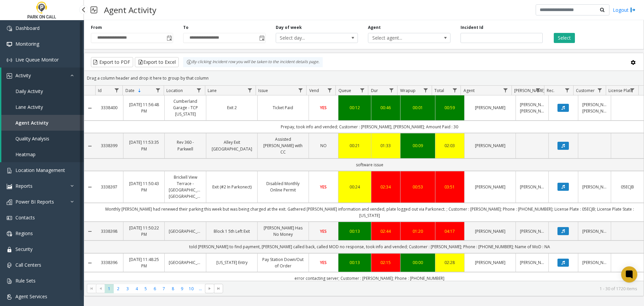 The image size is (644, 306). Describe the element at coordinates (418, 146) in the screenshot. I see `div: 00:09` at that location.